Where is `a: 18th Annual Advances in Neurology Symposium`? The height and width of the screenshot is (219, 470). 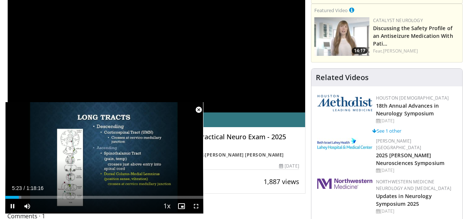
a: 18th Annual Advances in Neurology Symposium is located at coordinates (407, 109).